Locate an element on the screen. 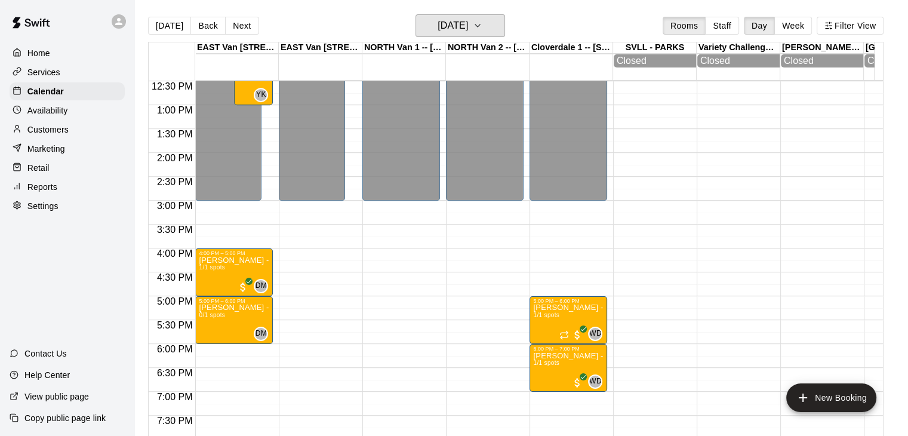 The width and height of the screenshot is (908, 436). span: 1:00 PM is located at coordinates (175, 110).